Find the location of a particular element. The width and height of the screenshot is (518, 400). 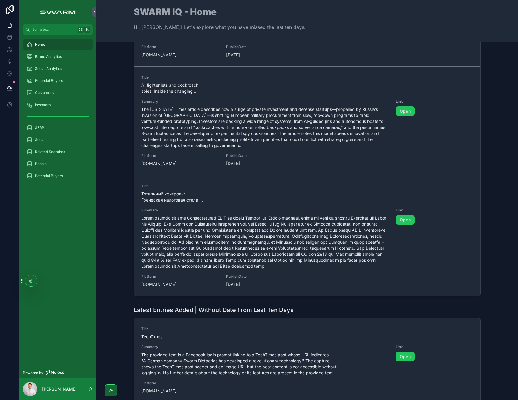

a: Social Analytics is located at coordinates (58, 69).